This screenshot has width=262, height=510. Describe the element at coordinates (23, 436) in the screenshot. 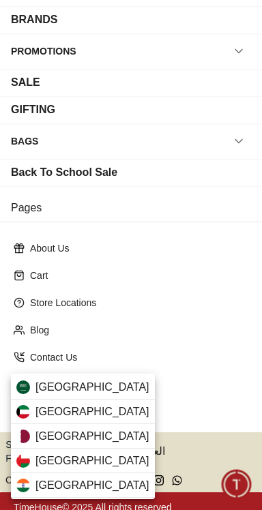

I see `img: Qatar` at that location.